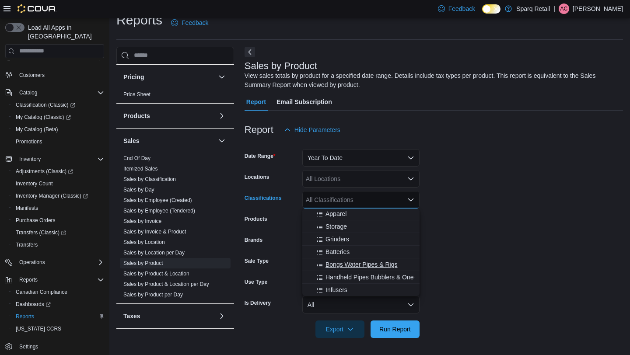  I want to click on a: Transfers (Classic), so click(58, 233).